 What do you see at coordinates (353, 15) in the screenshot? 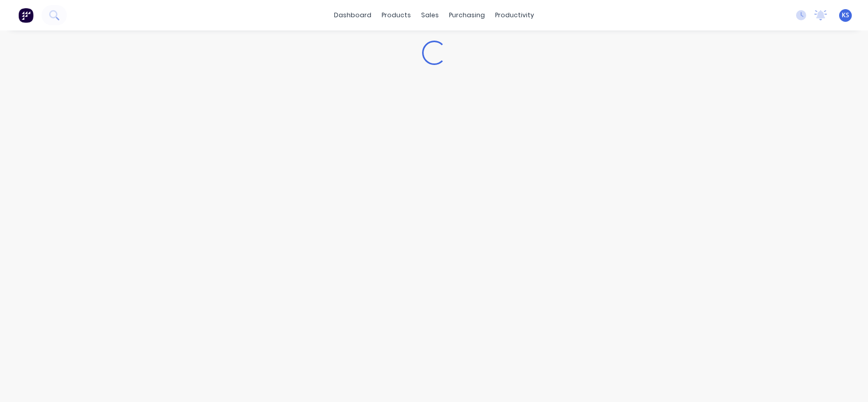
I see `a: dashboard` at bounding box center [353, 15].